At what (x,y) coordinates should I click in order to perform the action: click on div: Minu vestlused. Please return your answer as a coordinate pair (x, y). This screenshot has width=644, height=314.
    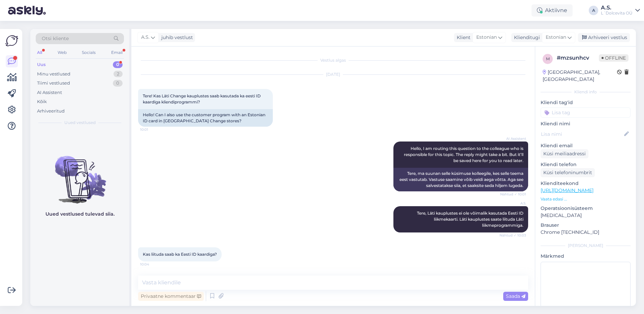
    Looking at the image, I should click on (53, 74).